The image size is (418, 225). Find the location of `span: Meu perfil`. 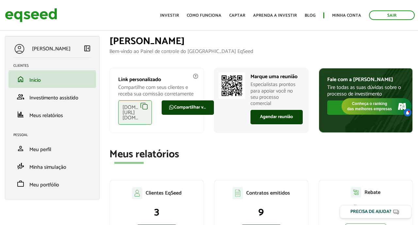

span: Meu perfil is located at coordinates (40, 149).